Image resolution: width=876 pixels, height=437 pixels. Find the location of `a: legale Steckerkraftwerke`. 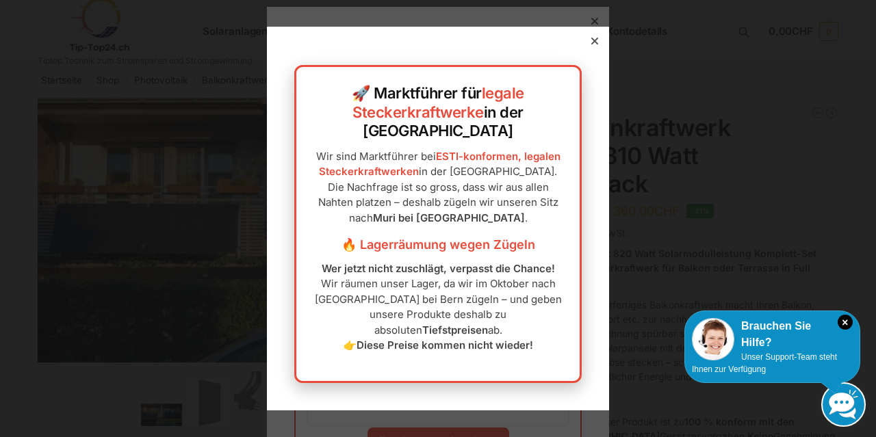

a: legale Steckerkraftwerke is located at coordinates (438, 103).